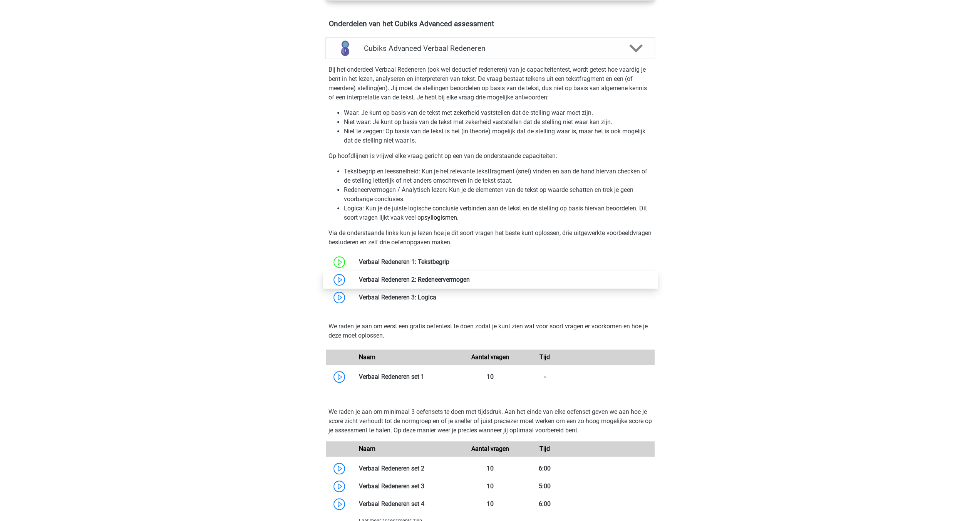 The height and width of the screenshot is (521, 980). What do you see at coordinates (490, 422) in the screenshot?
I see `p: We raden je aan om minimaal 3 oefensets te doen met tijdsdruk. Aan het einde van elke oefenset ge...` at bounding box center [490, 422].